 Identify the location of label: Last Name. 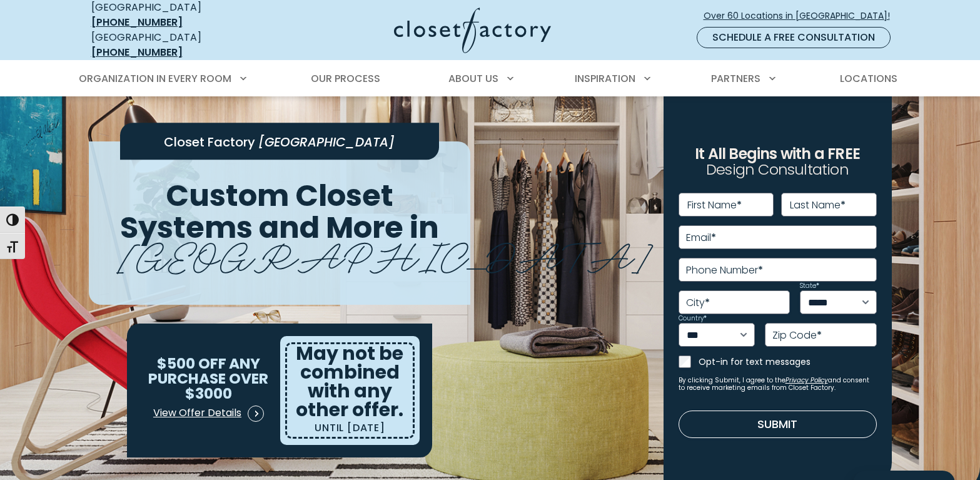
(817, 205).